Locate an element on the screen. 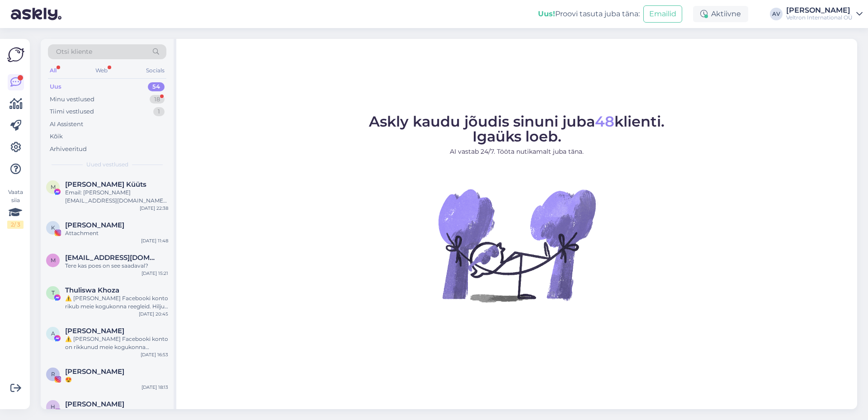 Image resolution: width=868 pixels, height=420 pixels. div: Socials is located at coordinates (155, 70).